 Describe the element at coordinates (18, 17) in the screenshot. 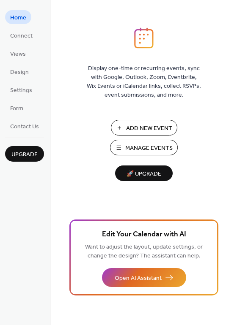

I see `a: Home` at that location.